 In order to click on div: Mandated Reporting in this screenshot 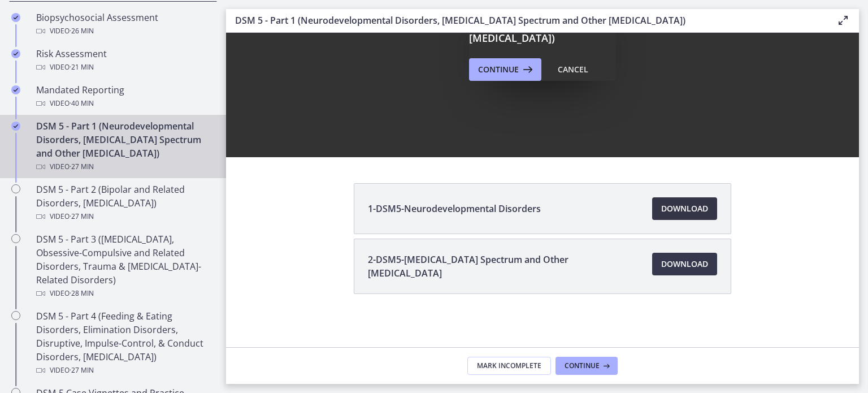, I will do `click(124, 97)`.